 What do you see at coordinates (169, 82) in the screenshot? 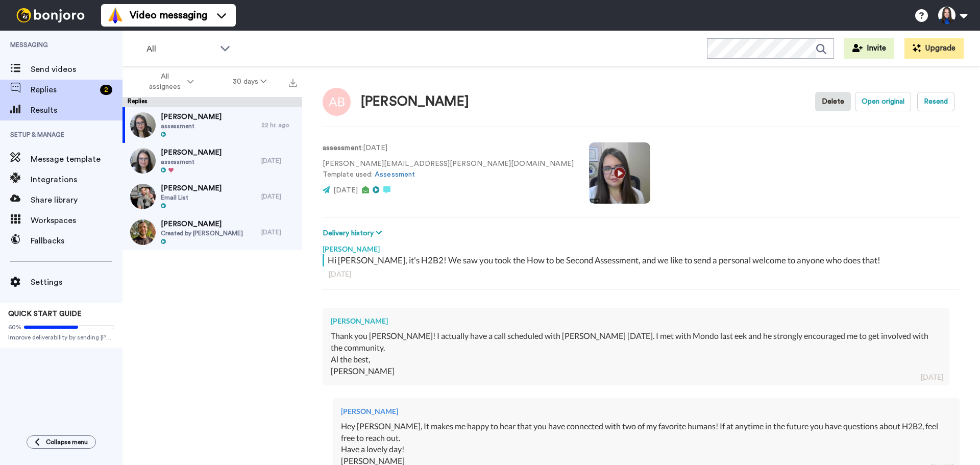
I see `button: All assignees` at bounding box center [169, 82].